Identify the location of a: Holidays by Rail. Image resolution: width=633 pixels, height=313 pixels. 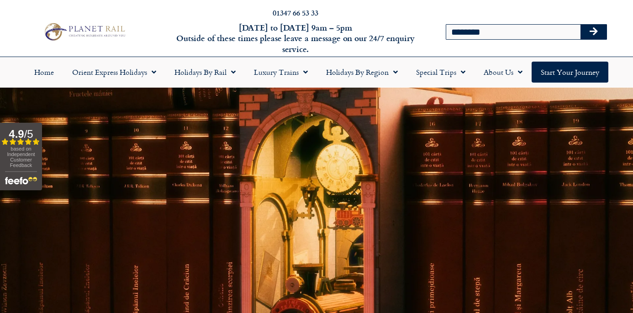
(205, 72).